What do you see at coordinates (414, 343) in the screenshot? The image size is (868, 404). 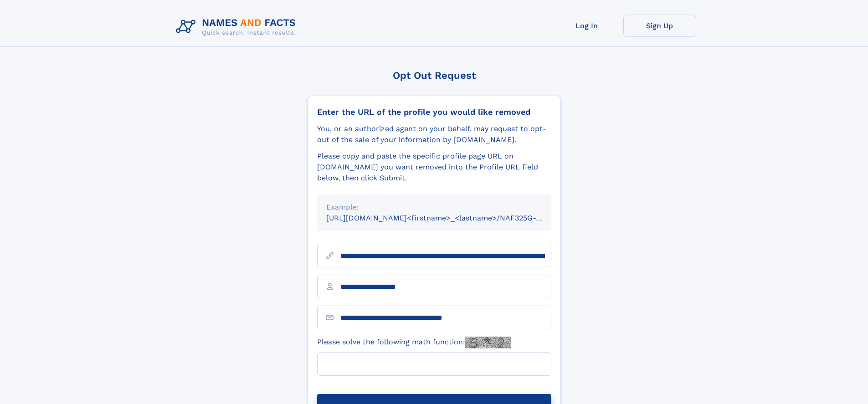 I see `label: Please solve the following math function:` at bounding box center [414, 343].